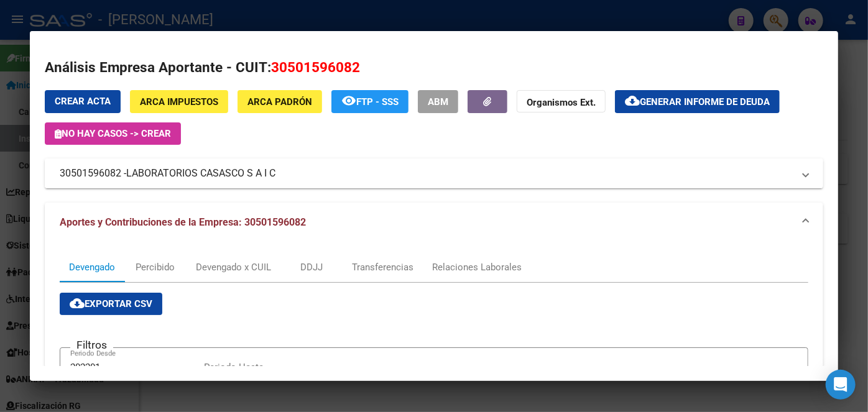 The image size is (868, 412). I want to click on span: 30501596082, so click(315, 67).